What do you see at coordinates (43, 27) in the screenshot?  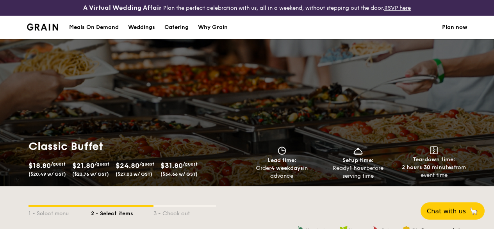 I see `img: Grain` at bounding box center [43, 27].